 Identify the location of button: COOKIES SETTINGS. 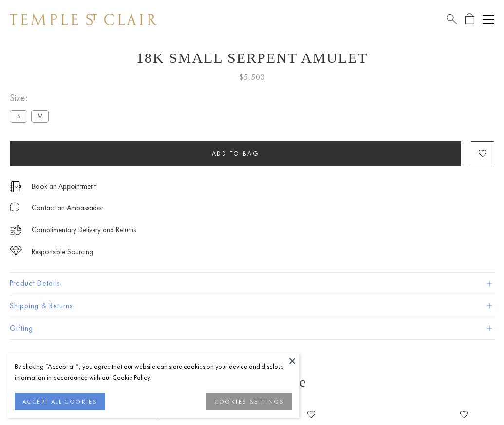
(249, 402).